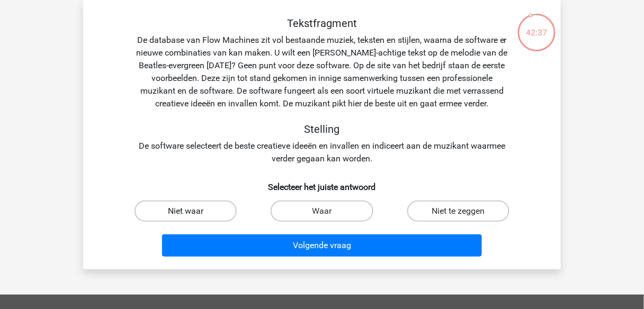  What do you see at coordinates (322, 183) in the screenshot?
I see `h6: Selecteer het juiste antwoord` at bounding box center [322, 183].